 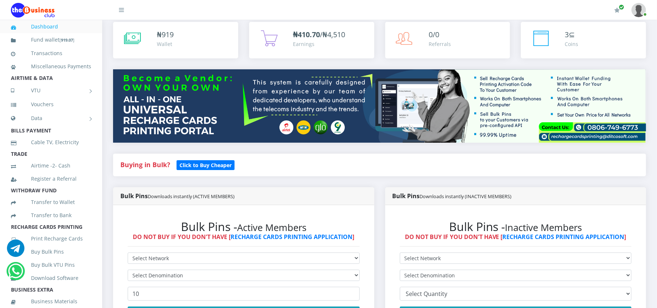 I want to click on a: Buy Bulk VTU Pins, so click(x=51, y=265).